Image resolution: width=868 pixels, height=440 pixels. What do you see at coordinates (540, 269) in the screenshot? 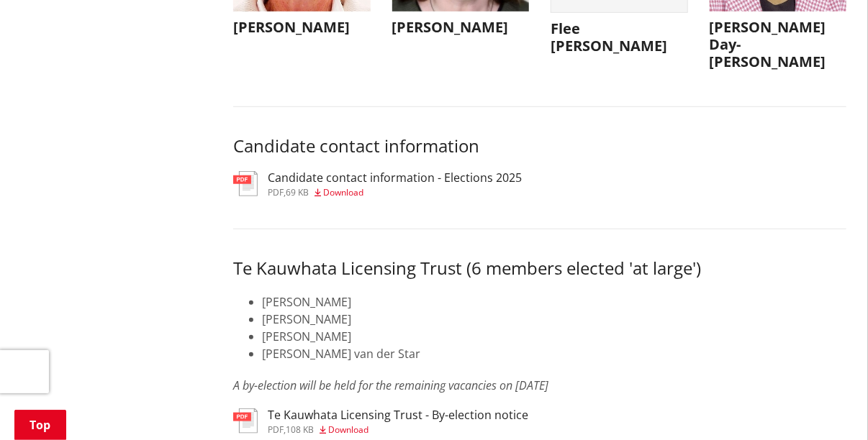
I see `h3: Te Kauwhata Licensing Trust (6 members elected 'at large')` at bounding box center [540, 269].